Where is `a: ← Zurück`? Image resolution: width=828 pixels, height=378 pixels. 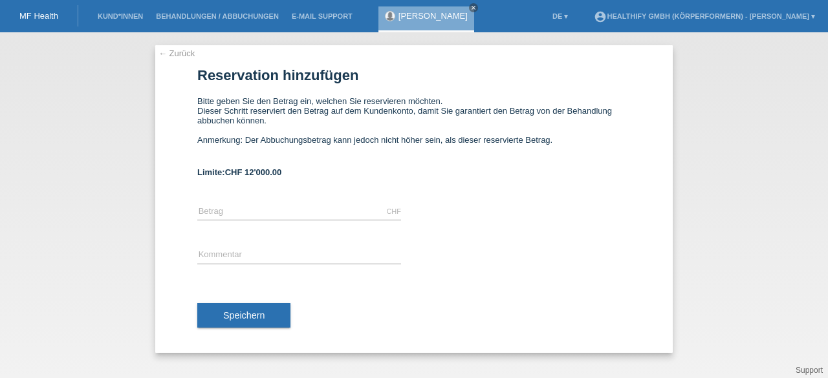
a: ← Zurück is located at coordinates (177, 53).